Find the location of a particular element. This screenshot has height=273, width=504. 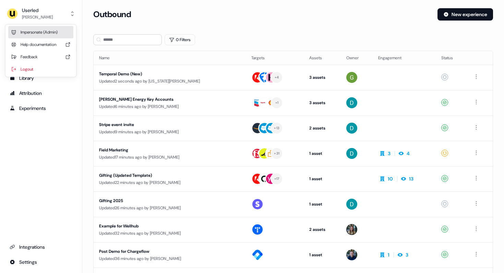

div: Userled is located at coordinates (37, 10).